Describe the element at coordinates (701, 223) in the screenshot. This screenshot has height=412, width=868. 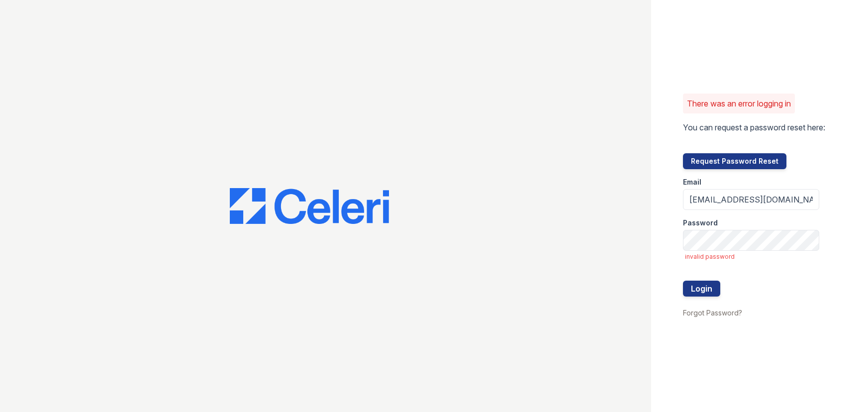
I see `label: Password` at that location.